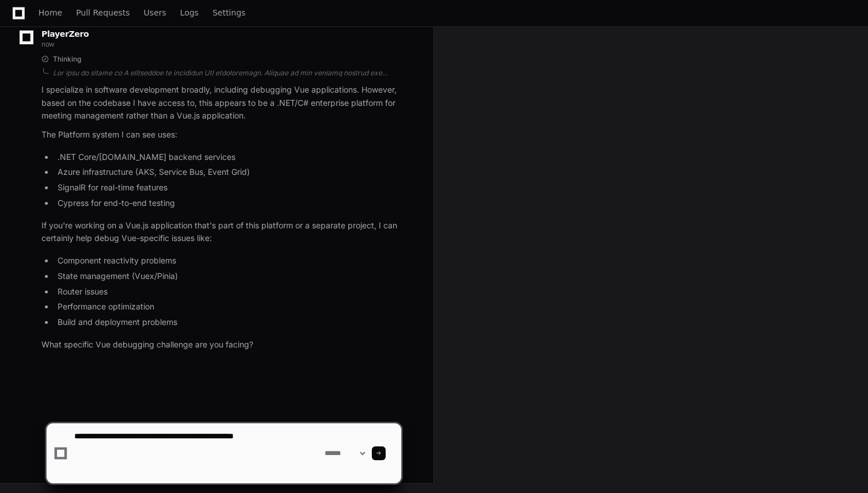 The height and width of the screenshot is (493, 868). What do you see at coordinates (228, 172) in the screenshot?
I see `li: Azure infrastructure (AKS, Service Bus, Event Grid)` at bounding box center [228, 172].